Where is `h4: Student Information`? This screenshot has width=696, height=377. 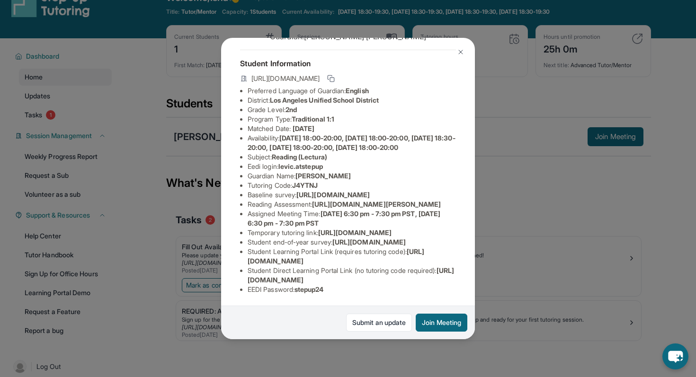 h4: Student Information is located at coordinates (348, 63).